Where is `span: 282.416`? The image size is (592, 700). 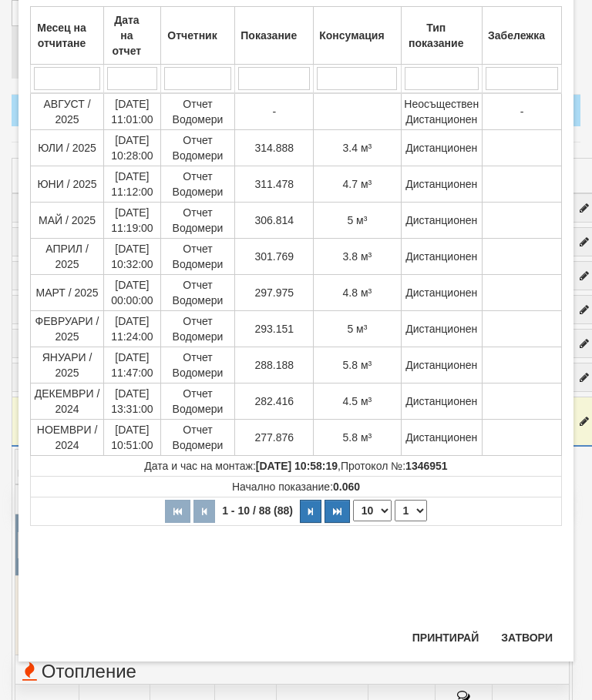 span: 282.416 is located at coordinates (274, 401).